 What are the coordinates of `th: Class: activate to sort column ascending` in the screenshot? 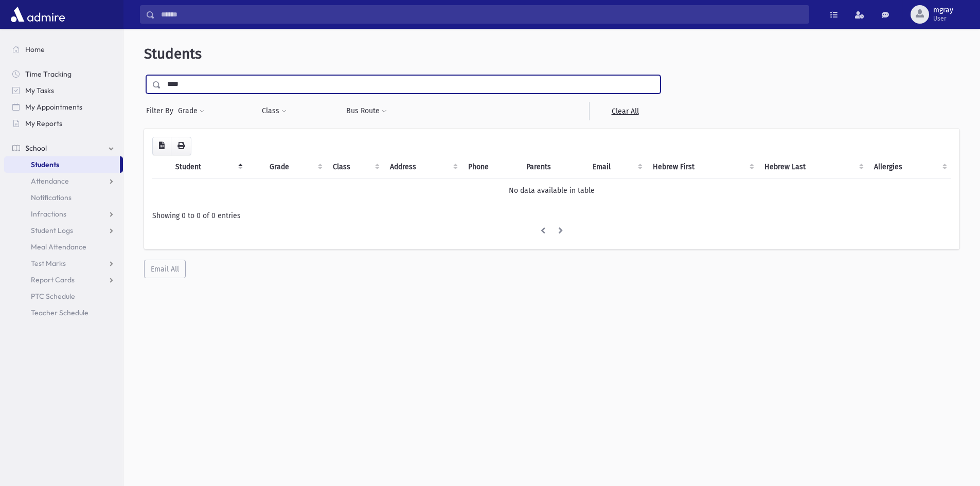 It's located at (356, 167).